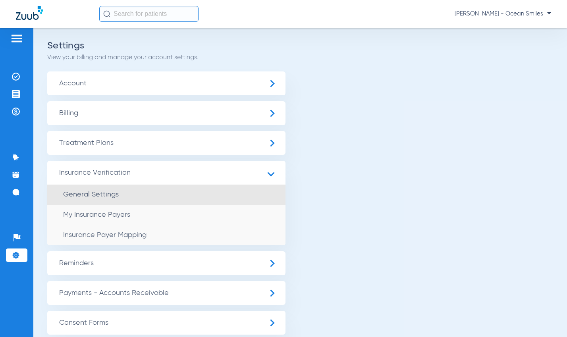  Describe the element at coordinates (29, 13) in the screenshot. I see `img: Zuub Logo` at that location.